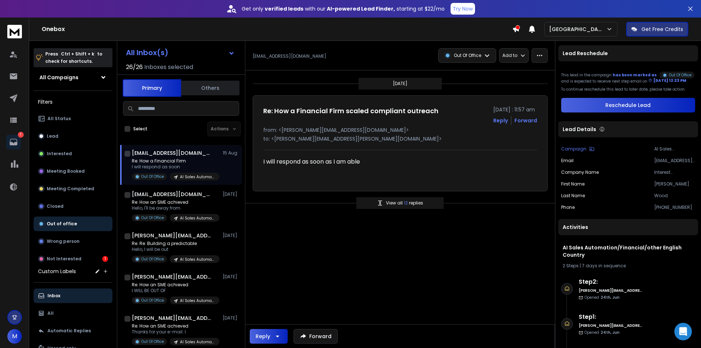 This screenshot has width=701, height=348. I want to click on p: Email, so click(568, 161).